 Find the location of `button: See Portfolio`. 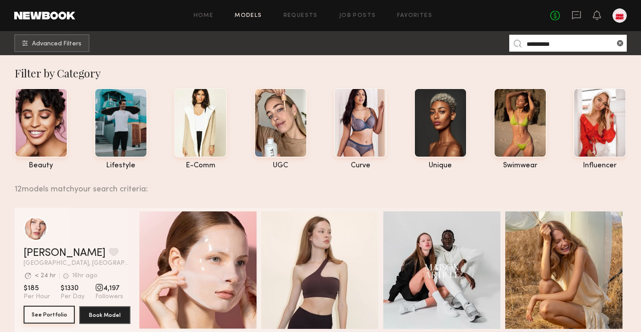

button: See Portfolio is located at coordinates (49, 314).